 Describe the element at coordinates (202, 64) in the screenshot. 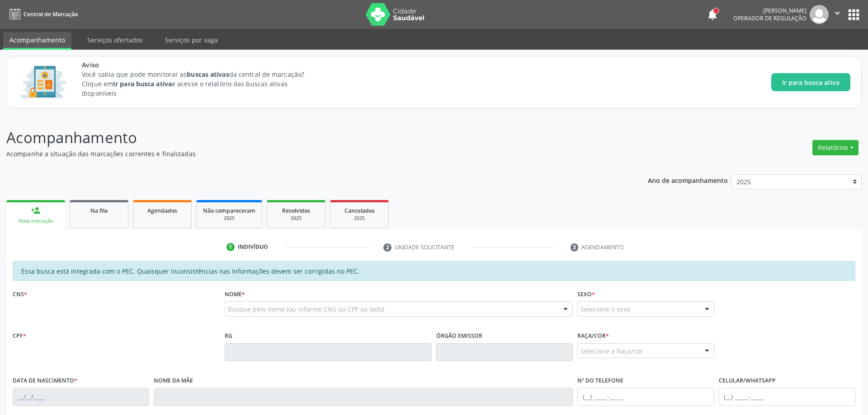

I see `span: Aviso` at that location.